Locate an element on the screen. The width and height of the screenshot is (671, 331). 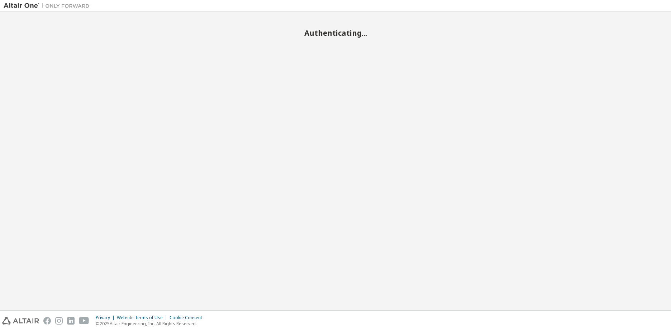
img: youtube.svg is located at coordinates (84, 321).